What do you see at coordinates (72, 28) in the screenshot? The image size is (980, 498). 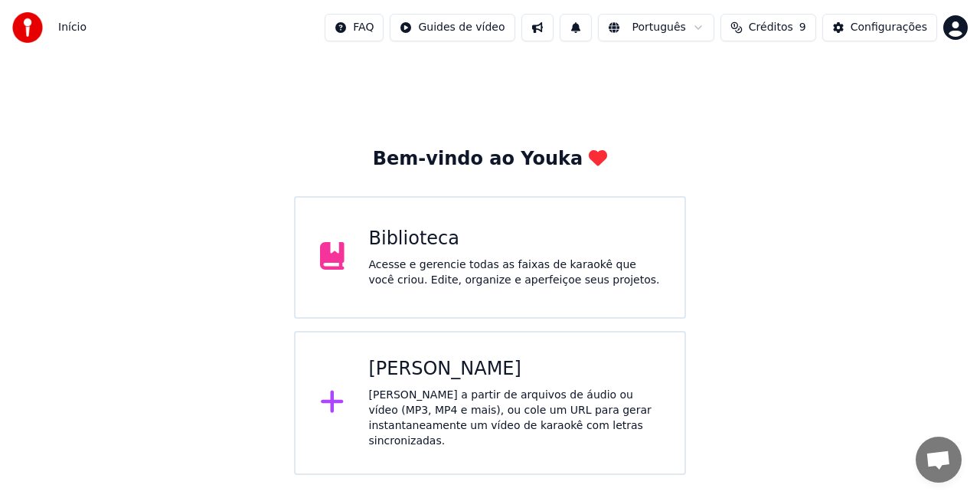 I see `nav: breadcrumb` at bounding box center [72, 28].